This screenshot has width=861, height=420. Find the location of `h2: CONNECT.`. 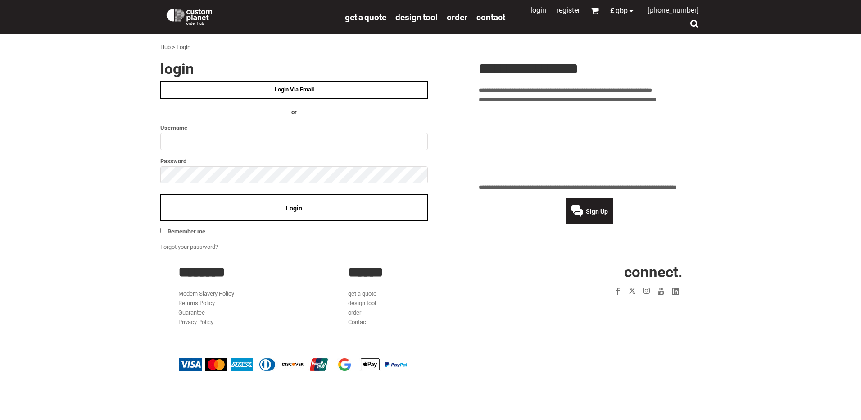

h2: CONNECT. is located at coordinates (600, 271).